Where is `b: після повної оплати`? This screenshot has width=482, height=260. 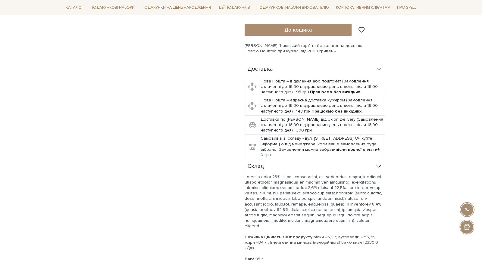
b: після повної оплати is located at coordinates (357, 150).